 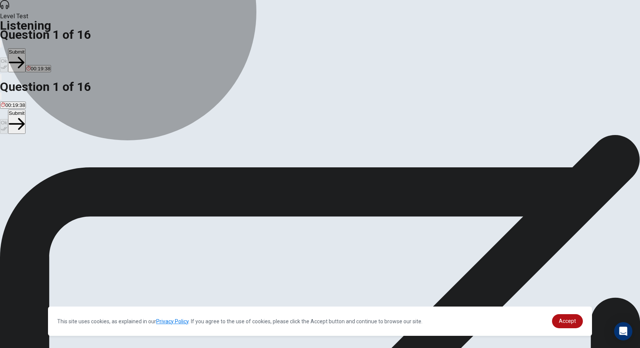 I want to click on a: dismiss cookie message, so click(x=567, y=321).